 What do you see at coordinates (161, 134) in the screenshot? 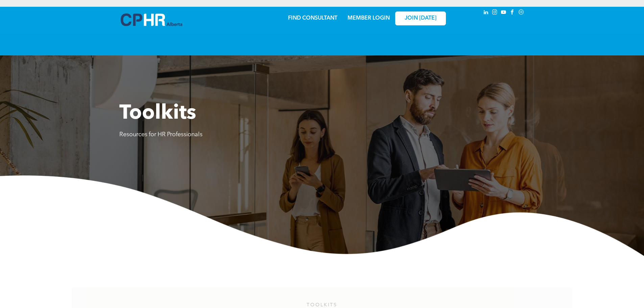
I see `span: Resources for HR Professionals` at bounding box center [161, 134].